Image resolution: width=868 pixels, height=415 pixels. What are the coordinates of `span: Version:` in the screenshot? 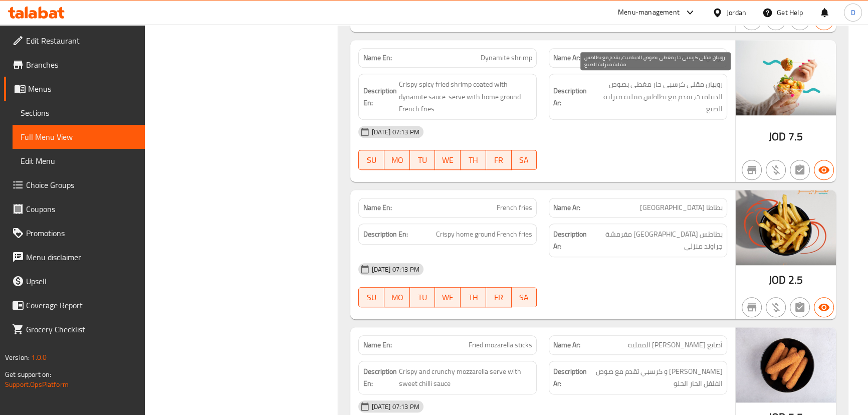 It's located at (17, 357).